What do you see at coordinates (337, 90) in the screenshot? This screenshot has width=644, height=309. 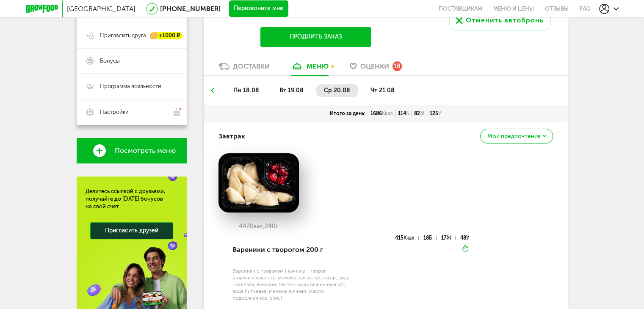 I see `span: ср 20.08` at bounding box center [337, 90].